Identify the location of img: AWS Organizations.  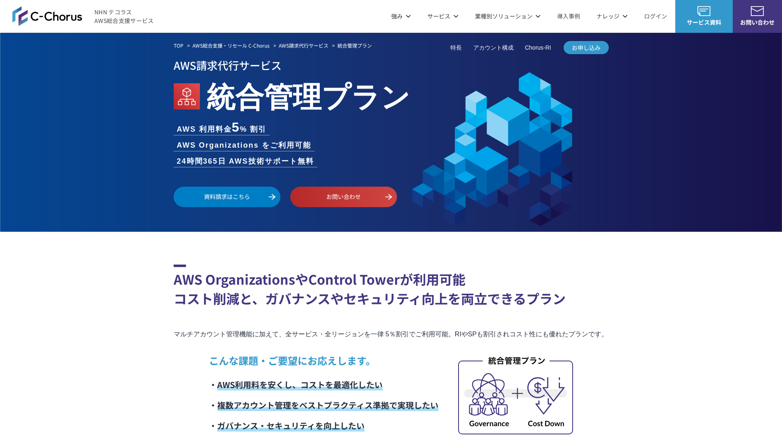
(187, 96).